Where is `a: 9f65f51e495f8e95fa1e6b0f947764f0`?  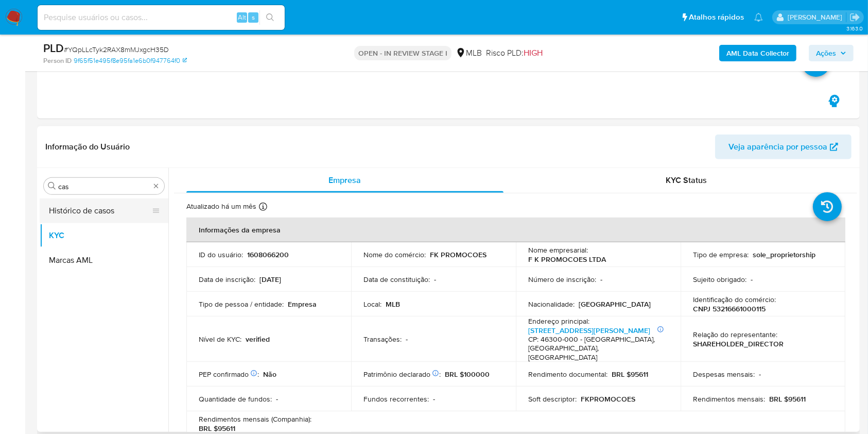
a: 9f65f51e495f8e95fa1e6b0f947764f0 is located at coordinates (130, 61).